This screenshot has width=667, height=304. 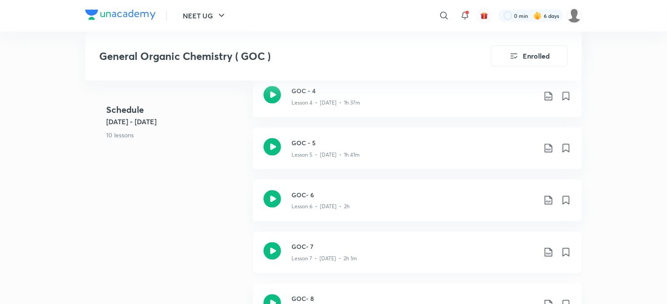 I want to click on img: Sumaiyah Hyder, so click(x=574, y=16).